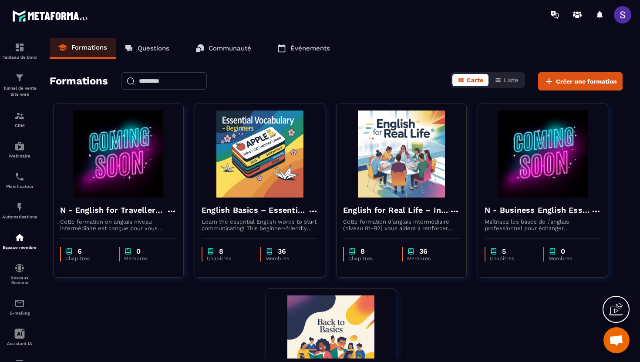  Describe the element at coordinates (113, 210) in the screenshot. I see `h4: N - English for Travellers – Intermediate Level` at that location.